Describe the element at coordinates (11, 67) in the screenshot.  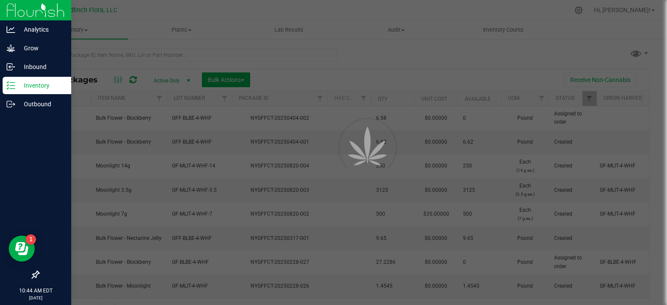
I see `inline-svg: Inbound` at that location.